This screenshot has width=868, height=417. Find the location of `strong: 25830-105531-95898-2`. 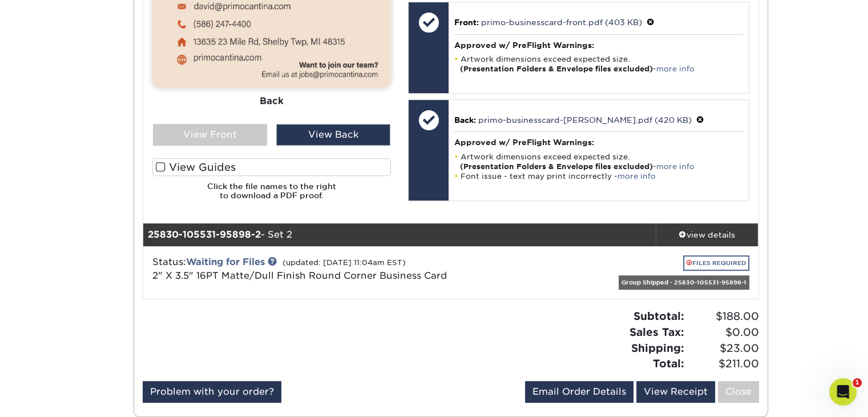

strong: 25830-105531-95898-2 is located at coordinates (204, 234).